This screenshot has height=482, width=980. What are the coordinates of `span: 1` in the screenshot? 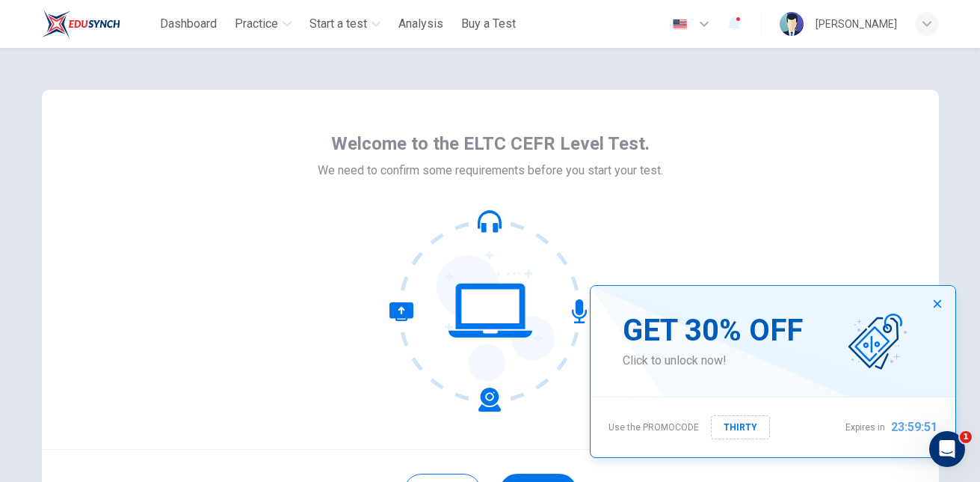 It's located at (966, 437).